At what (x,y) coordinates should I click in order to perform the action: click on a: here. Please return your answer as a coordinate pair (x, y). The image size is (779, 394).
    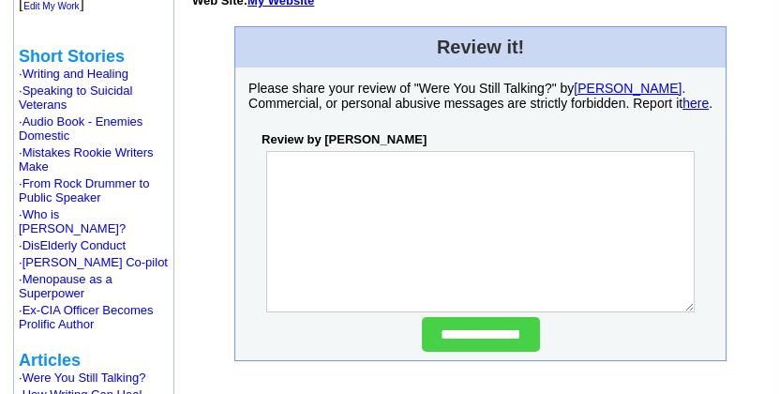
    Looking at the image, I should click on (695, 103).